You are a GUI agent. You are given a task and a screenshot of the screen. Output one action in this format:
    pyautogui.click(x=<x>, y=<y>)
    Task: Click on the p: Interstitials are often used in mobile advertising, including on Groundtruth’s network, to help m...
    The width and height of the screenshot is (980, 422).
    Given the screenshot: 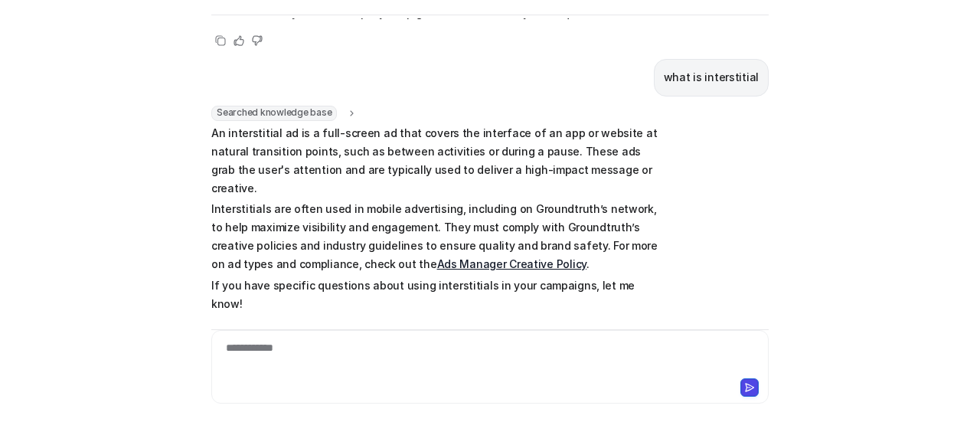 What is the action you would take?
    pyautogui.click(x=434, y=236)
    